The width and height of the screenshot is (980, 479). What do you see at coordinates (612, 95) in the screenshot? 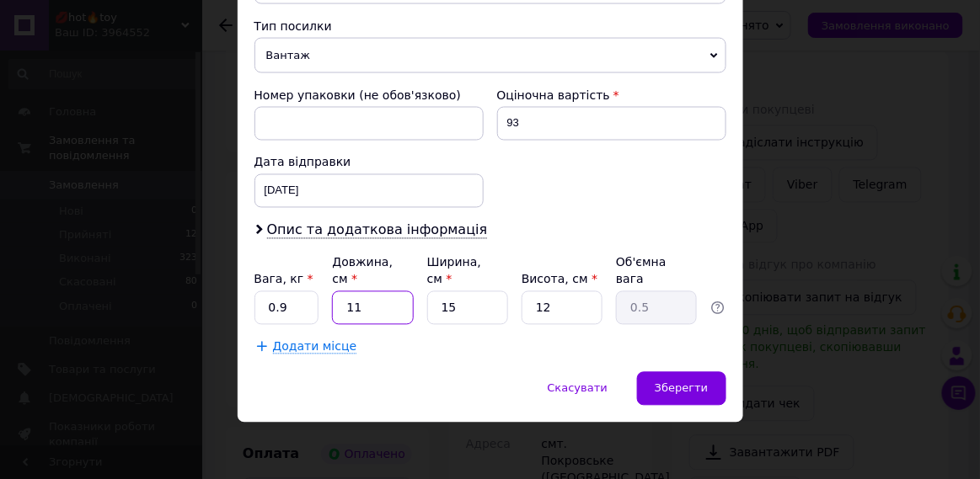
I see `div: Оціночна вартість` at bounding box center [612, 95].